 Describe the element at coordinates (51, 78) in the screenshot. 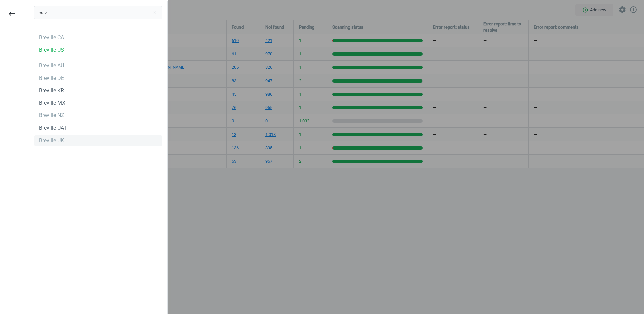

I see `div: Breville DE` at that location.